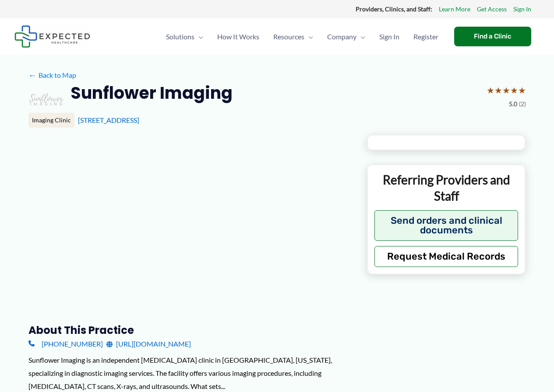 The height and width of the screenshot is (392, 554). Describe the element at coordinates (184, 37) in the screenshot. I see `a: SolutionsMenu Toggle` at that location.